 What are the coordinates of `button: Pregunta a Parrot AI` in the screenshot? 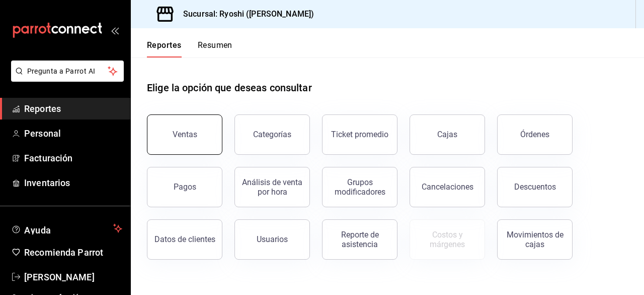 It's located at (68, 71).